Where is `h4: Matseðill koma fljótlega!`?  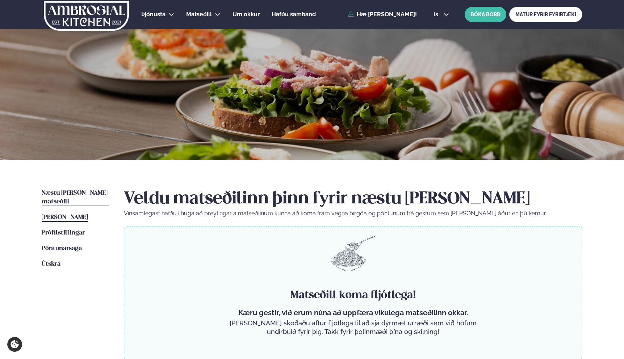 h4: Matseðill koma fljótlega! is located at coordinates (353, 295).